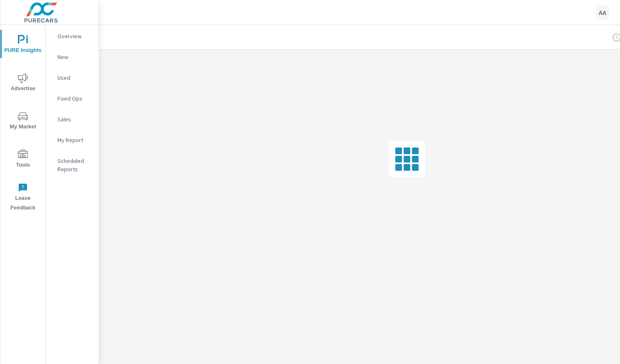 This screenshot has width=620, height=364. Describe the element at coordinates (74, 119) in the screenshot. I see `p: Sales` at that location.